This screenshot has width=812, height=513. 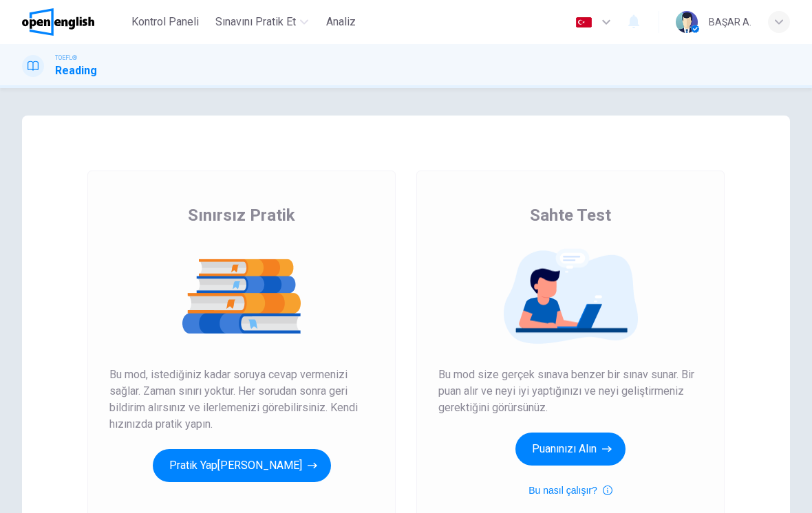 I want to click on span: Sınavını Pratik Et, so click(x=255, y=22).